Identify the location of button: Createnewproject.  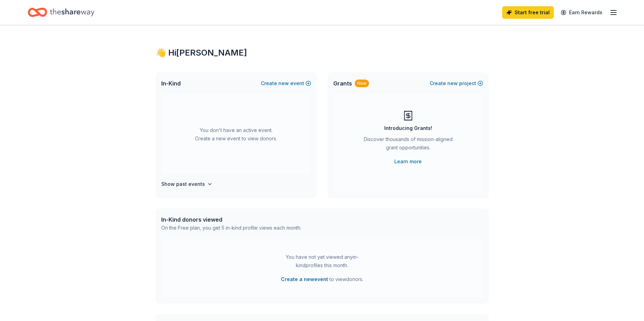
(456, 83).